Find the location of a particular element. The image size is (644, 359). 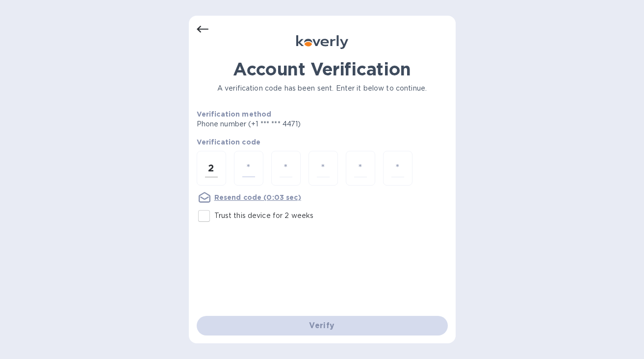

u: Resend code (0:03 sec) is located at coordinates (258, 198).